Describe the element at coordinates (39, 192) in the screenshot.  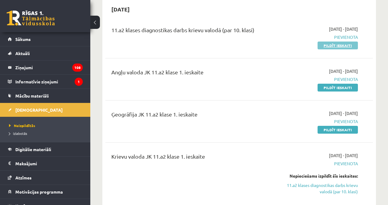
I see `span: Motivācijas programma` at that location.